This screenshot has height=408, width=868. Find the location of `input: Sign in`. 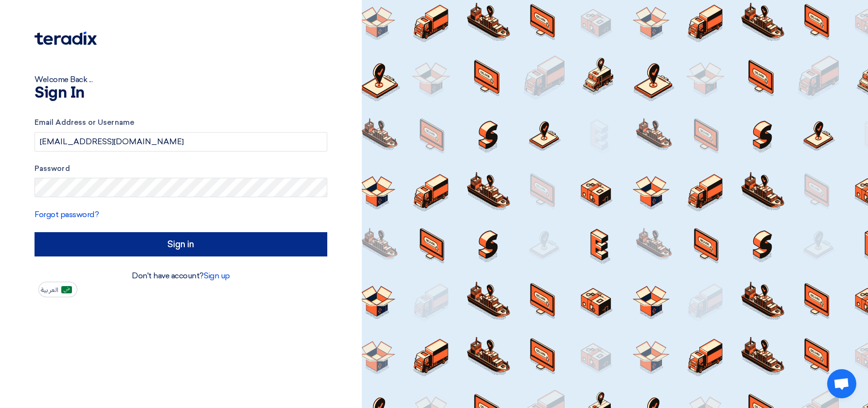

input: Sign in is located at coordinates (181, 244).